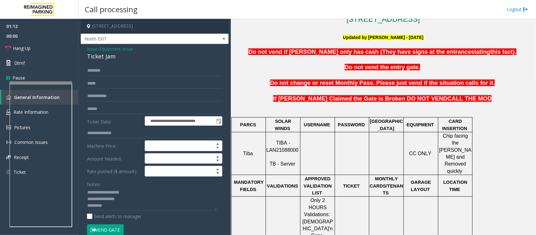  I want to click on span: PASSWORD, so click(352, 125).